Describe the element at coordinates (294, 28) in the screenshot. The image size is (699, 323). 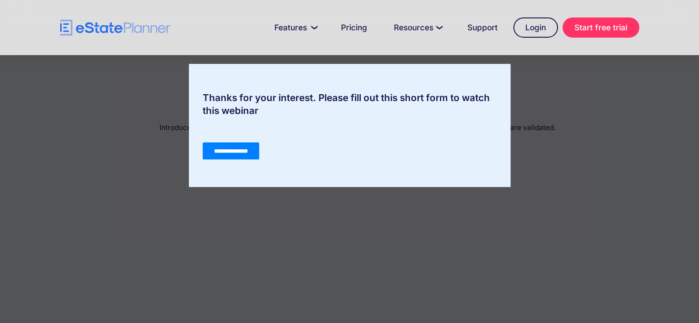
I see `a: Features` at that location.